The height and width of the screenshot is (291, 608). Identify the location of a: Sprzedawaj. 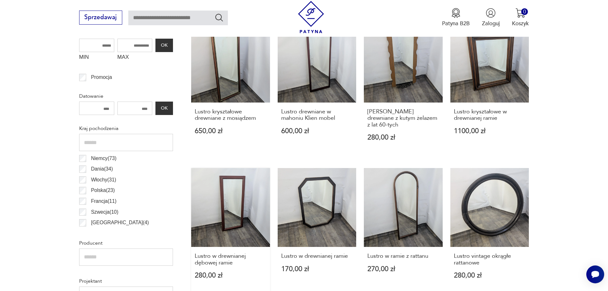
(101, 18).